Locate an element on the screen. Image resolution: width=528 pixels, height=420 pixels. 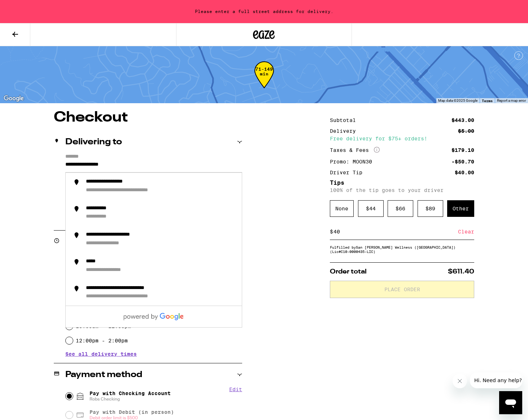
div: Driver Tip is located at coordinates (349, 173).